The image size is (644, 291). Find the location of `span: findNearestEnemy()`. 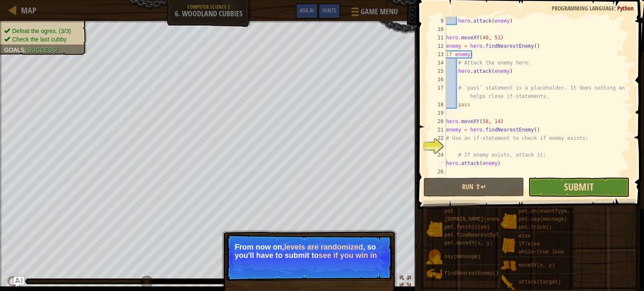

span: findNearestEnemy() is located at coordinates (472, 274).